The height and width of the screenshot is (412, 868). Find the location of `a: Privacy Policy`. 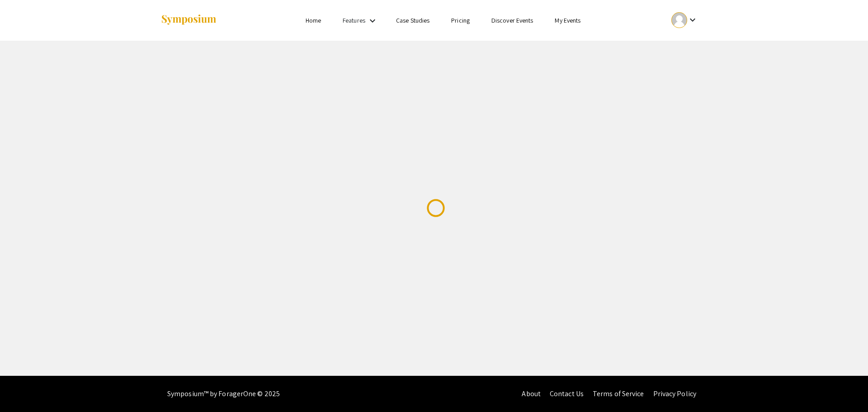

a: Privacy Policy is located at coordinates (674, 393).